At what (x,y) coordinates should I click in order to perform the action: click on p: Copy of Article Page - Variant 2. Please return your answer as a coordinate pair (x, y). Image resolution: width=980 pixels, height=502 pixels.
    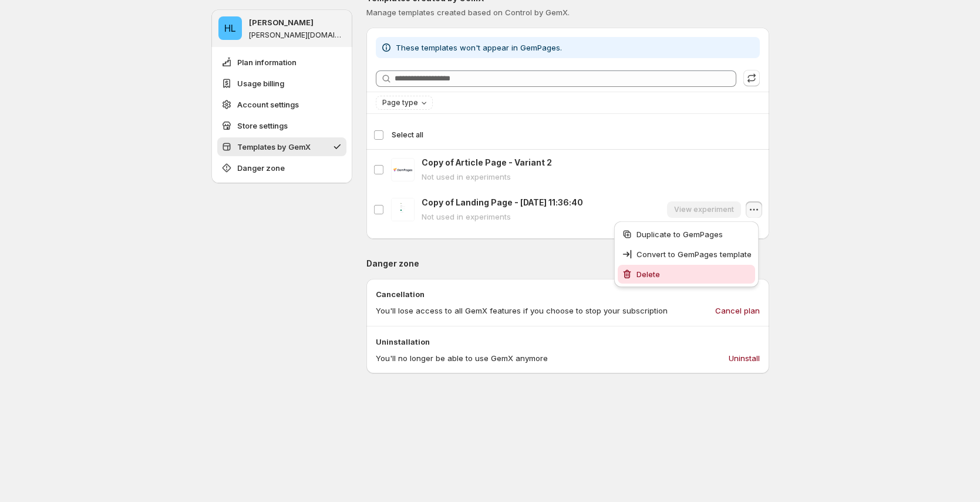
    Looking at the image, I should click on (487, 162).